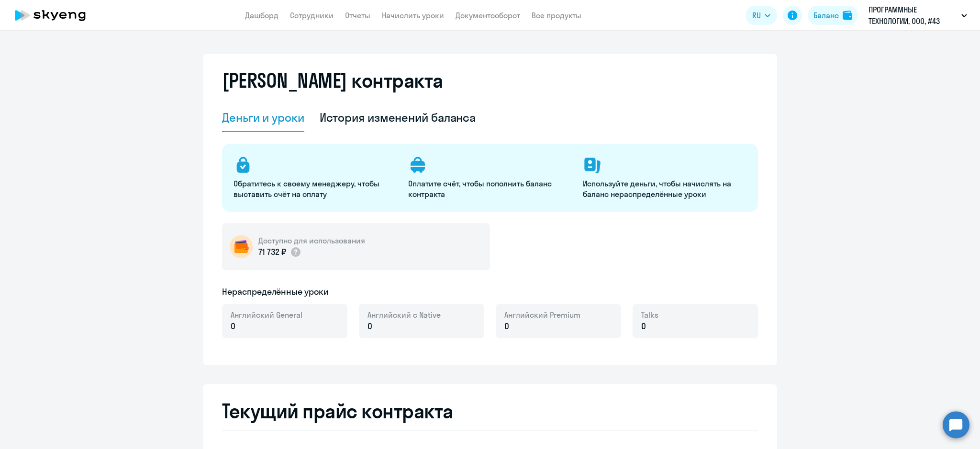 The height and width of the screenshot is (449, 980). Describe the element at coordinates (761, 15) in the screenshot. I see `button: RU` at that location.